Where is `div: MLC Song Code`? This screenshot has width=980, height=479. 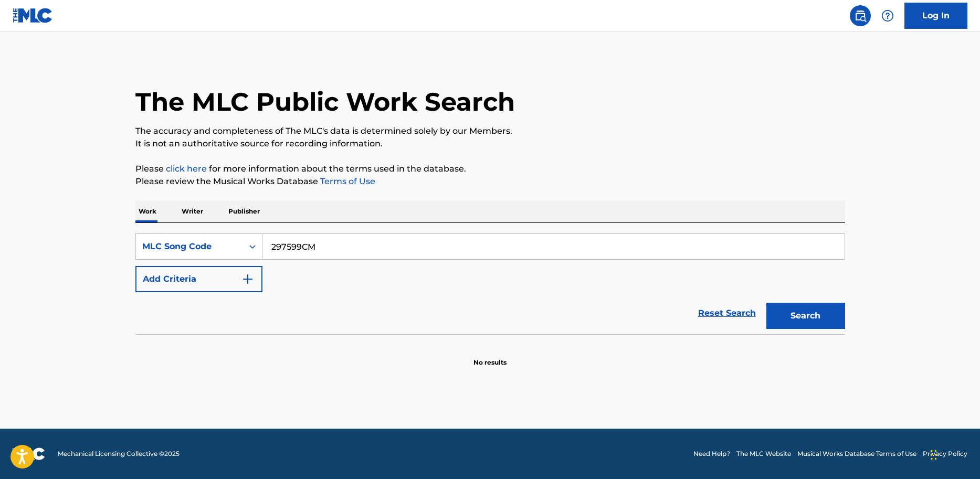
div: MLC Song Code is located at coordinates (190, 247).